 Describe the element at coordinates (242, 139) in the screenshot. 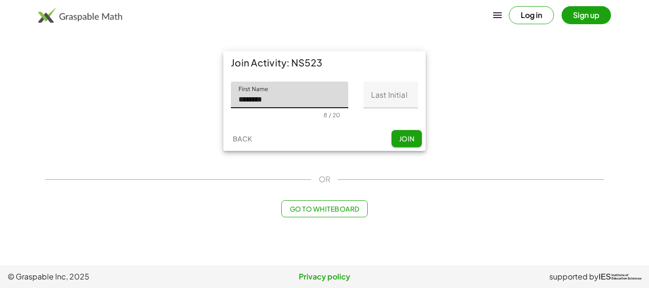

I see `span: Back` at that location.